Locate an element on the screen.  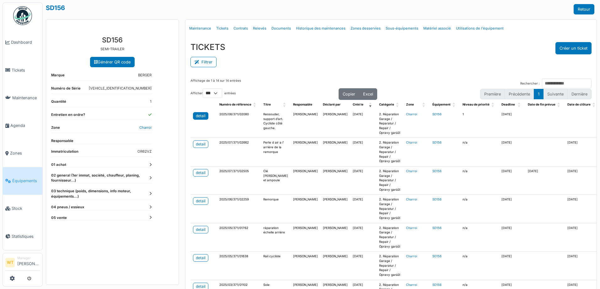
td: 2025/08/371/02080 is located at coordinates (239, 124).